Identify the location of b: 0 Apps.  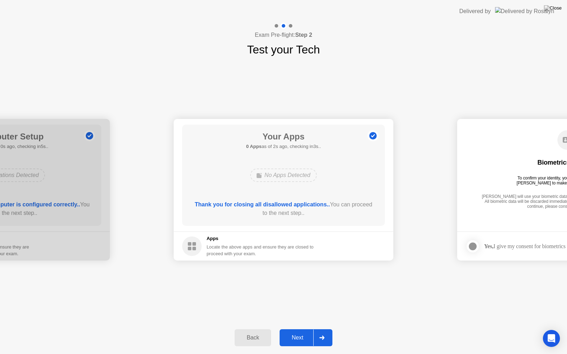
(254, 146).